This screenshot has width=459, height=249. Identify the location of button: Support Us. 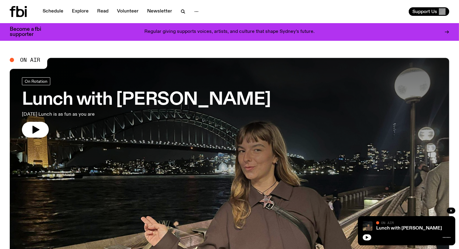
(429, 12).